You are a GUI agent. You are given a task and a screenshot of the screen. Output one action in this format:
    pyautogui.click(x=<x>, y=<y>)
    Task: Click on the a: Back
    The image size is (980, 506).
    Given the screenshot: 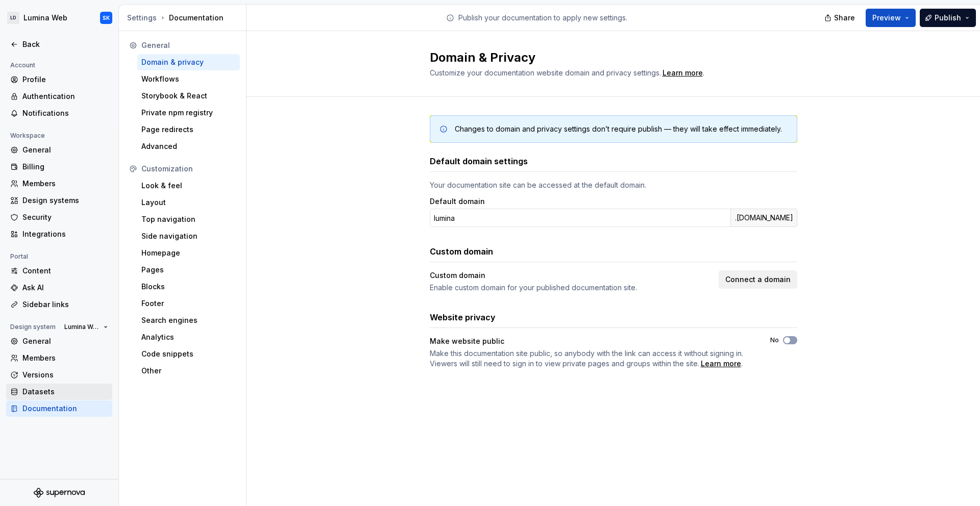 What is the action you would take?
    pyautogui.click(x=59, y=44)
    